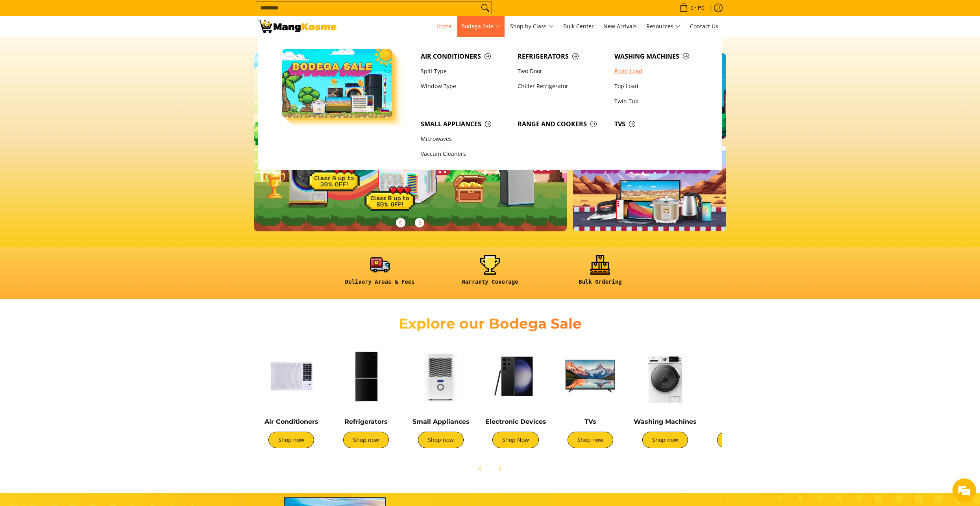 The image size is (980, 506). I want to click on a: Shop Now, so click(516, 440).